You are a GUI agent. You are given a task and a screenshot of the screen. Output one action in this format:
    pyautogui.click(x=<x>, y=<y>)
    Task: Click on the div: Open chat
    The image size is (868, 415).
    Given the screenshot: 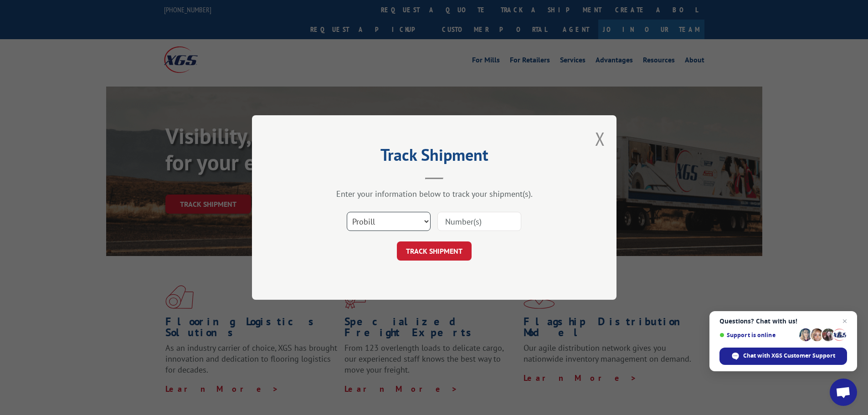 What is the action you would take?
    pyautogui.click(x=843, y=392)
    